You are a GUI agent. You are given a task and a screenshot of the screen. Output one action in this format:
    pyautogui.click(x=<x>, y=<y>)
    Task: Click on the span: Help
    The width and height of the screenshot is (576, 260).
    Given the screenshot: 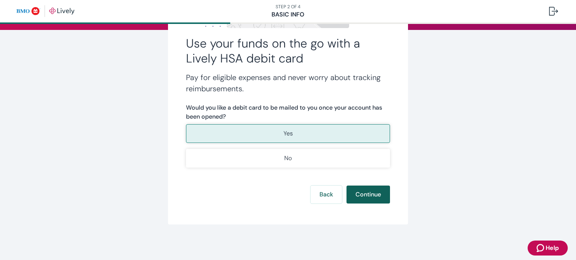 What is the action you would take?
    pyautogui.click(x=552, y=248)
    